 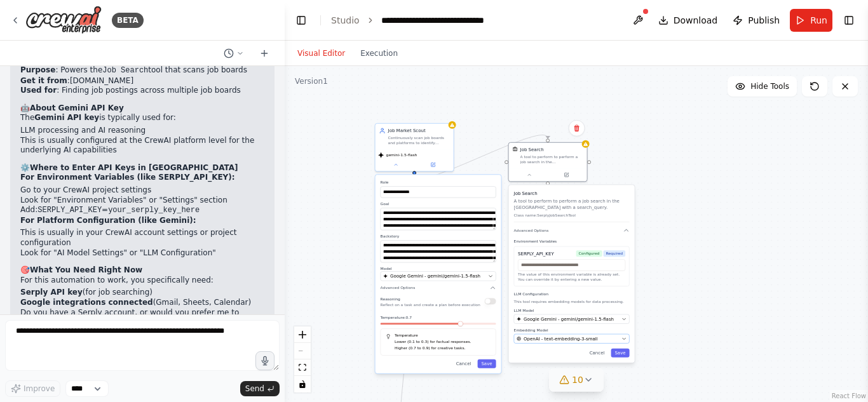 What do you see at coordinates (515, 149) in the screenshot?
I see `img: SerplyJobSearchTool` at bounding box center [515, 149].